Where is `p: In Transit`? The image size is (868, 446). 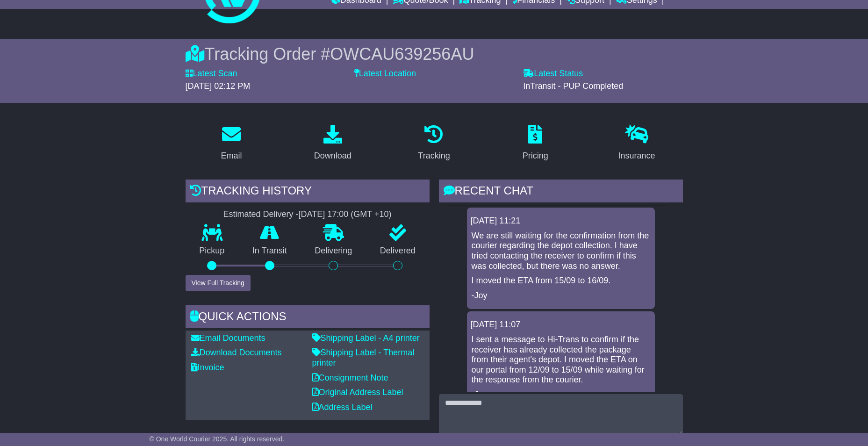
p: In Transit is located at coordinates (270, 251).